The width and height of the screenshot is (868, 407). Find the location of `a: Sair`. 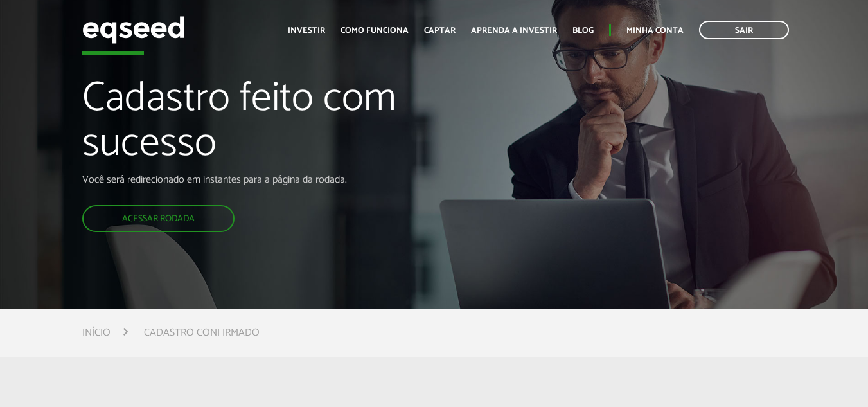

a: Sair is located at coordinates (744, 30).